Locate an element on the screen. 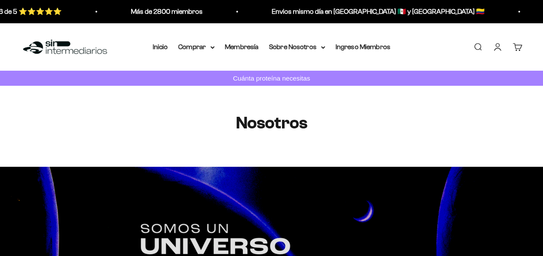 This screenshot has height=256, width=543. a: Membresía is located at coordinates (242, 47).